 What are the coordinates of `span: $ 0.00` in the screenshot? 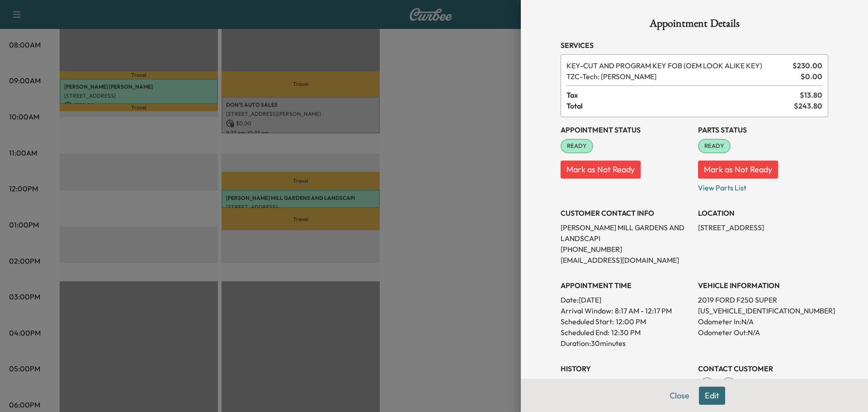 It's located at (811, 77).